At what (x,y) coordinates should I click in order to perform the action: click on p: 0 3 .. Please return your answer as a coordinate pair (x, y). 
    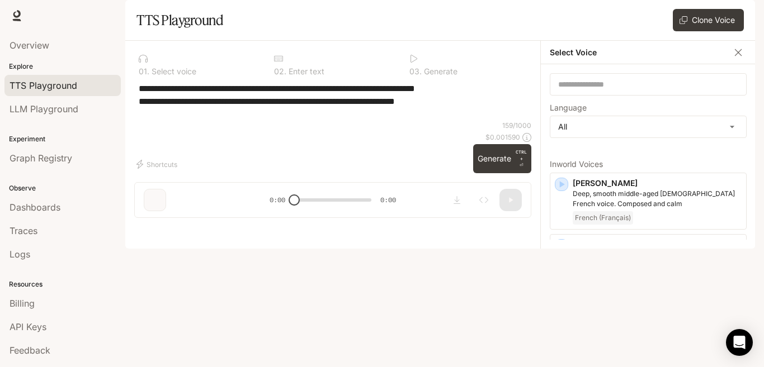
    Looking at the image, I should click on (415, 72).